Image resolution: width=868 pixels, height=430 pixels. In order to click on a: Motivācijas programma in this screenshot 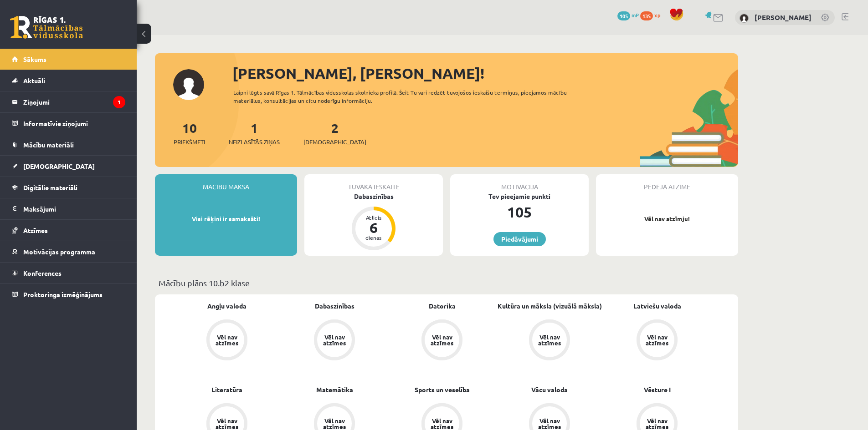, I will do `click(68, 252)`.